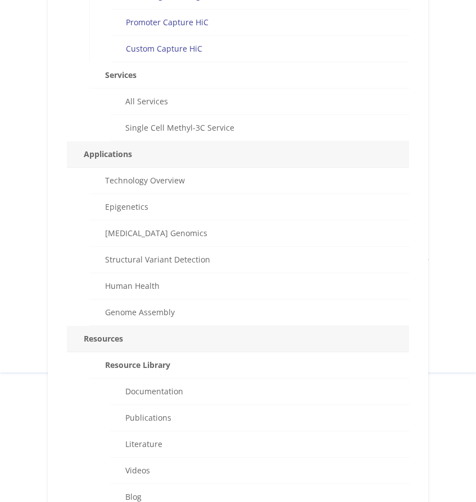 The height and width of the screenshot is (502, 476). I want to click on a: Literature, so click(260, 445).